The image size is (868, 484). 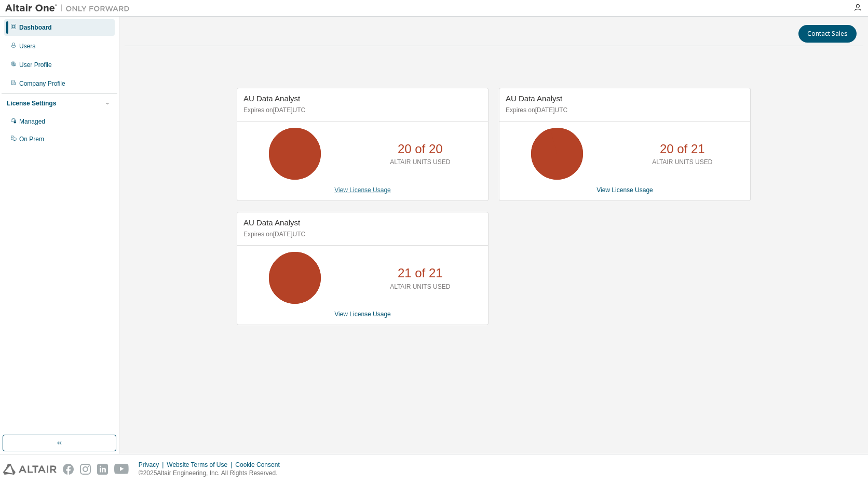 What do you see at coordinates (420, 149) in the screenshot?
I see `p: 20 of 20` at bounding box center [420, 149].